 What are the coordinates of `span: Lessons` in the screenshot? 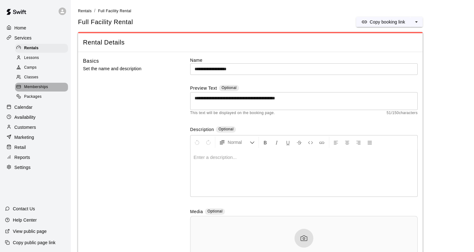 It's located at (32, 58).